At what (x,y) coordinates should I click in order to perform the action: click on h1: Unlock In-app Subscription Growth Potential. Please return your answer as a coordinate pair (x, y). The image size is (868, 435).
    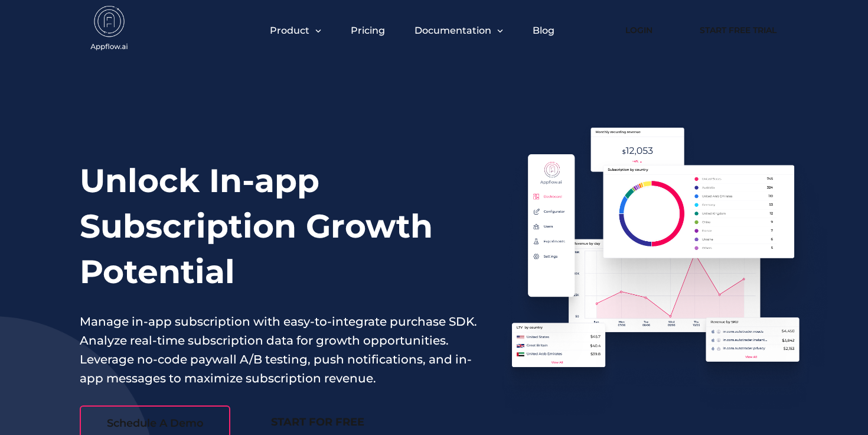
    Looking at the image, I should click on (279, 226).